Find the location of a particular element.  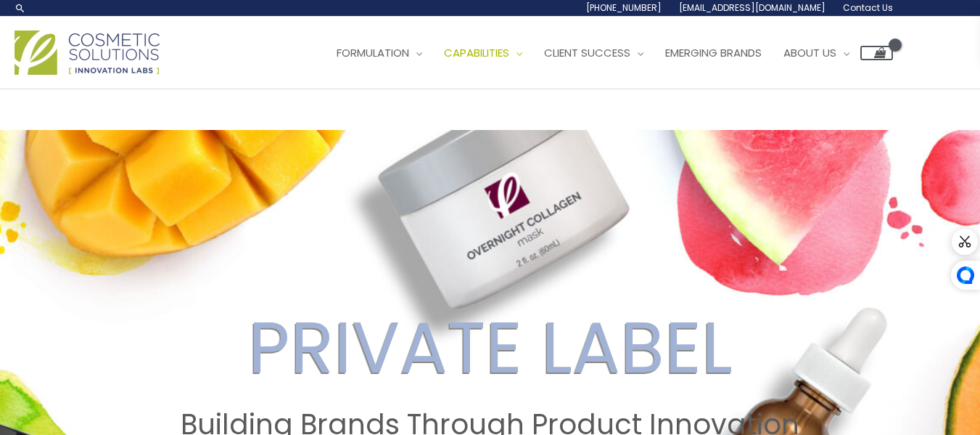

img: Cosmetic Solutions Logo is located at coordinates (87, 52).